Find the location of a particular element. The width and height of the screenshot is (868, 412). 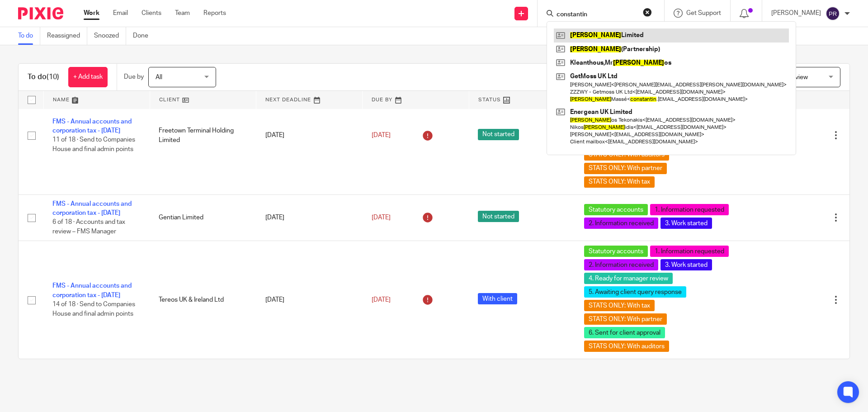

span: 6 of 18 · Accounts and tax review – FMS Manager is located at coordinates (88, 227).